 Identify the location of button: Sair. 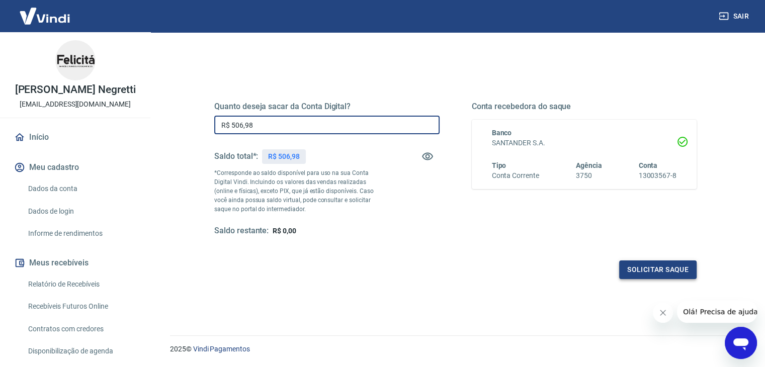
(735, 16).